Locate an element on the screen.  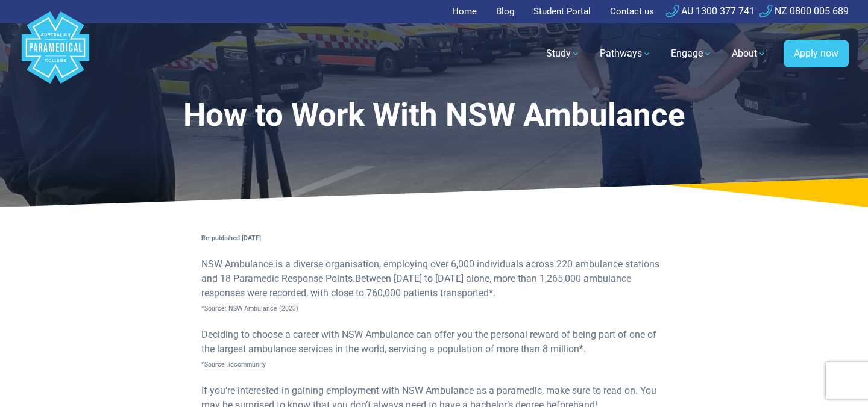
a: AU 1300 377 741 is located at coordinates (710, 11).